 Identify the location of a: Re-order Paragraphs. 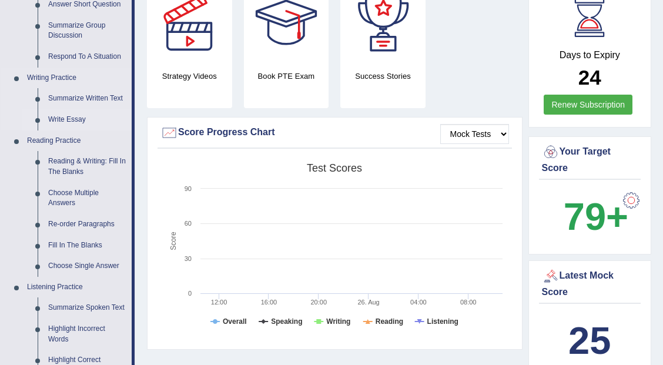
(87, 224).